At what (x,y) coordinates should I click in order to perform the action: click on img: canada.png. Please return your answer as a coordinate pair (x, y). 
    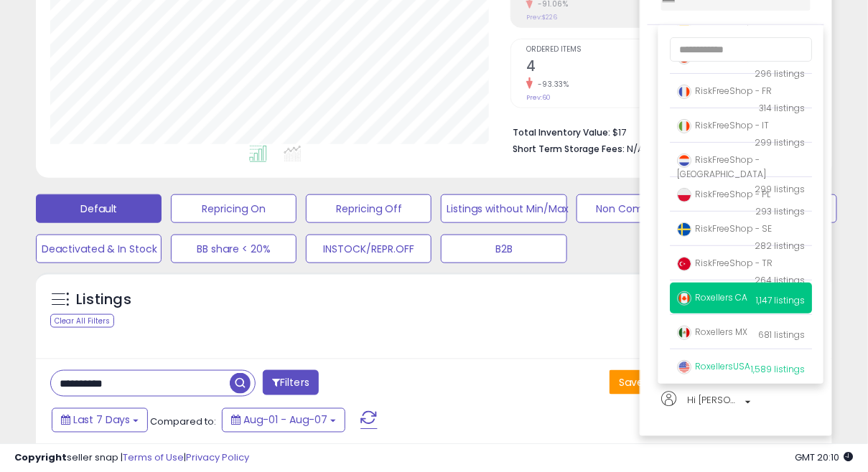
    Looking at the image, I should click on (684, 299).